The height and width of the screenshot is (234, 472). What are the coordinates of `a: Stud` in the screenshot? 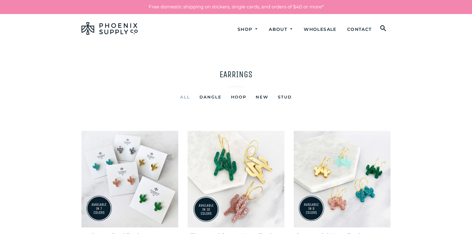 It's located at (284, 97).